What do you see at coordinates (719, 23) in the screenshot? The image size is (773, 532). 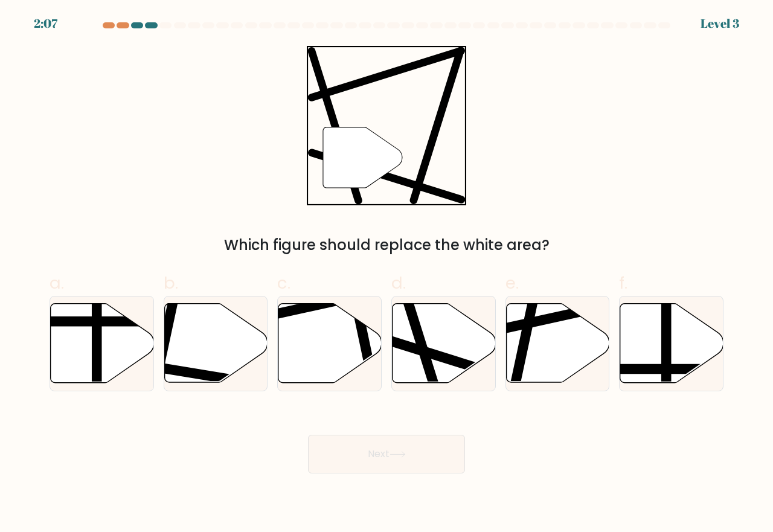 I see `div: Level 3` at bounding box center [719, 23].